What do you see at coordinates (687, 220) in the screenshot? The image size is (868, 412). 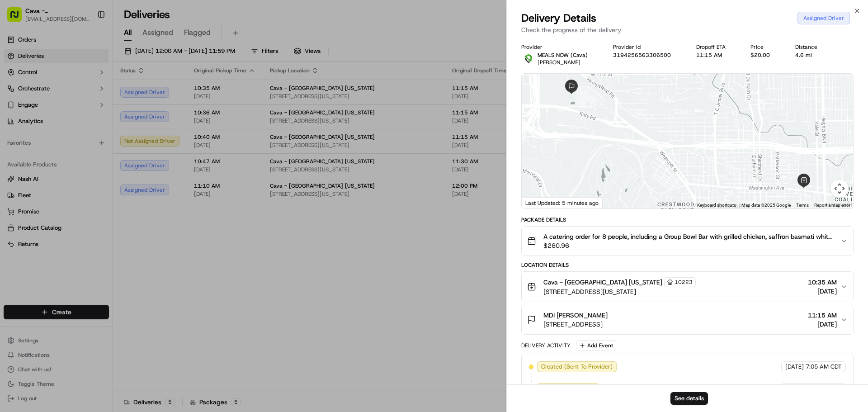 I see `div: Package Details` at bounding box center [687, 220].